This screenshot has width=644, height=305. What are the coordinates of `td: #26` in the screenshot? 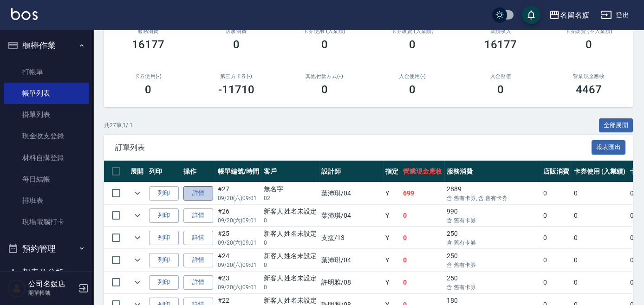 It's located at (238, 215).